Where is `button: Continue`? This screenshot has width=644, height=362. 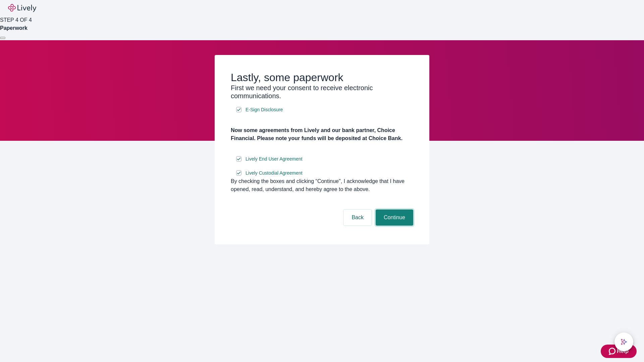
button: Continue is located at coordinates (395, 217).